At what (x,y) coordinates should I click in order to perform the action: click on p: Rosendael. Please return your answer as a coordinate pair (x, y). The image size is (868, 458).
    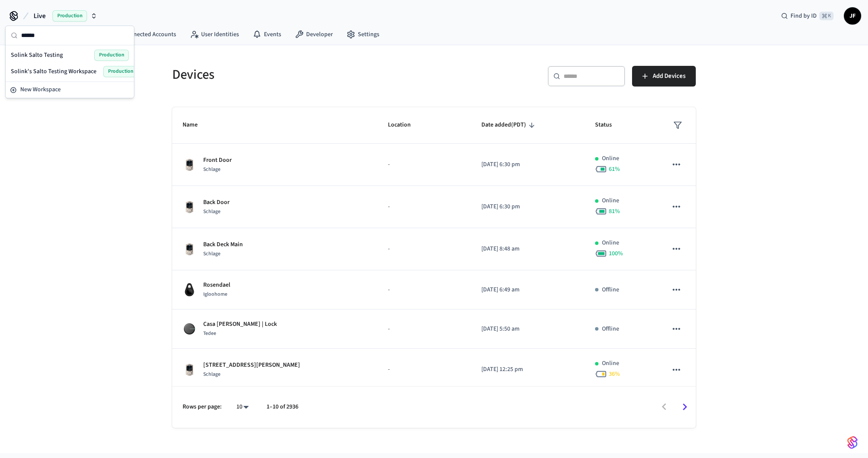
    Looking at the image, I should click on (216, 285).